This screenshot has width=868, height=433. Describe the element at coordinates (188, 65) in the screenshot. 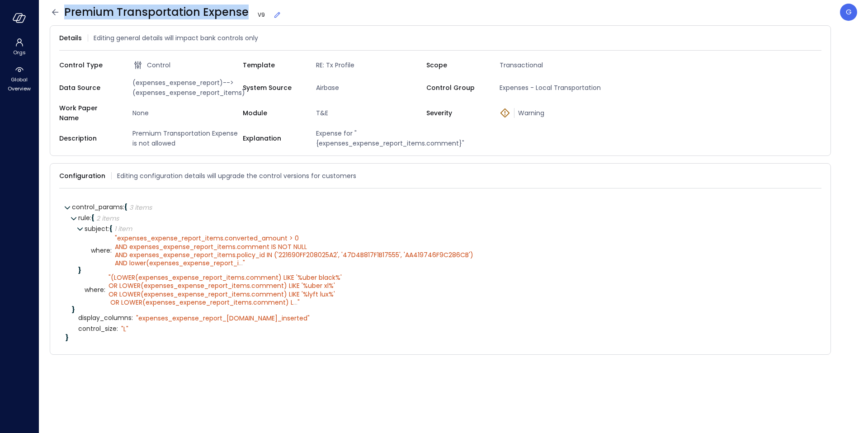

I see `div: Control` at that location.